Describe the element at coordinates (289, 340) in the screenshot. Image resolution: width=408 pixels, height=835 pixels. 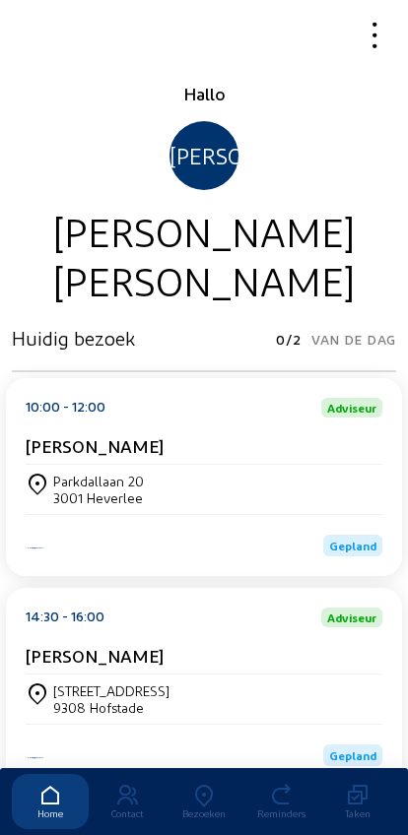
I see `span: 0/2` at that location.